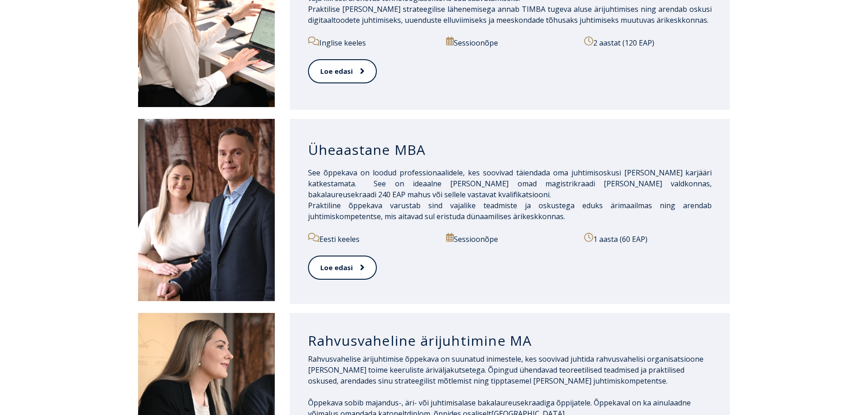 This screenshot has width=868, height=415. What do you see at coordinates (648, 239) in the screenshot?
I see `p: 1 aasta (60 EAP)` at bounding box center [648, 239].